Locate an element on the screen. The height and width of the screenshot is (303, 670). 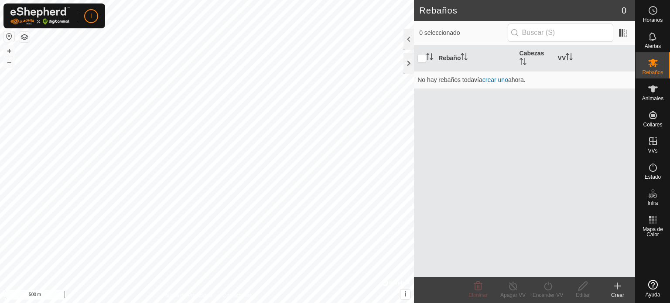
th: Cabezas is located at coordinates (536, 58).